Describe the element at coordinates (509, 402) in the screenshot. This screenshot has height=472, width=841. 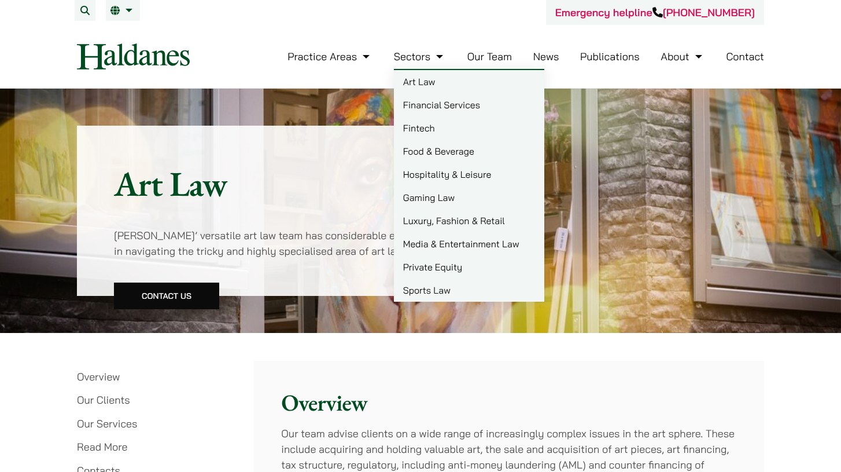
I see `h2: Overview` at that location.